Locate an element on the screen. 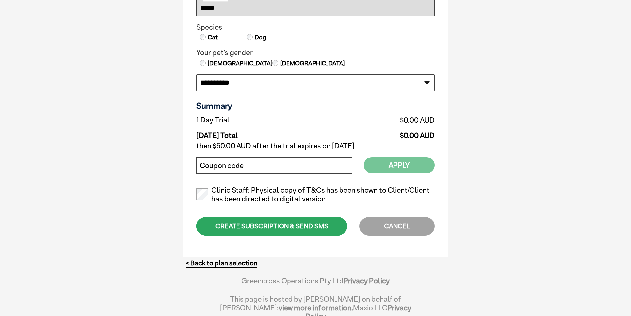 The image size is (631, 316). div: CREATE SUBSCRIPTION & SEND SMS is located at coordinates (271, 226).